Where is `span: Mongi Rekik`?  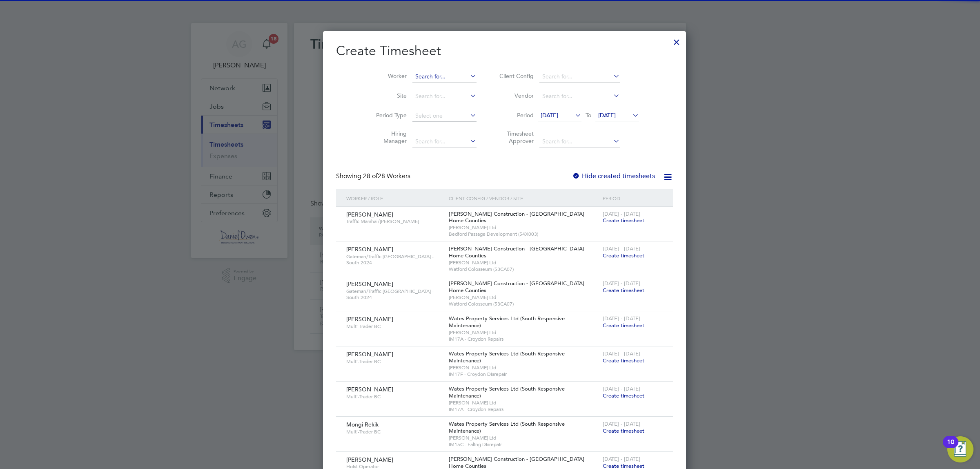
span: Mongi Rekik is located at coordinates (362, 425).